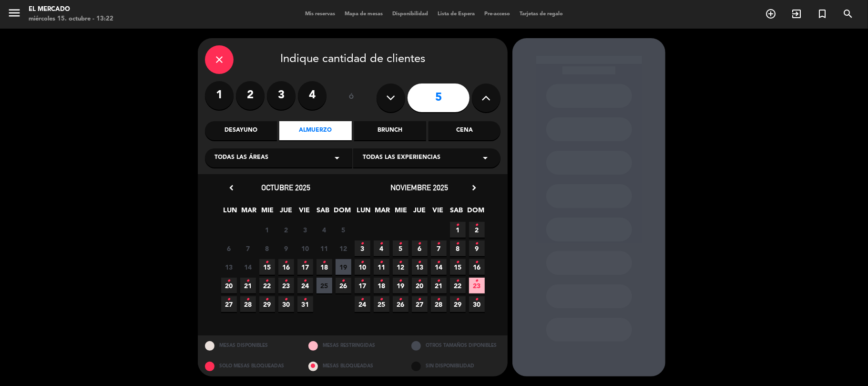 This screenshot has width=868, height=386. What do you see at coordinates (219, 96) in the screenshot?
I see `label: 1` at bounding box center [219, 96].